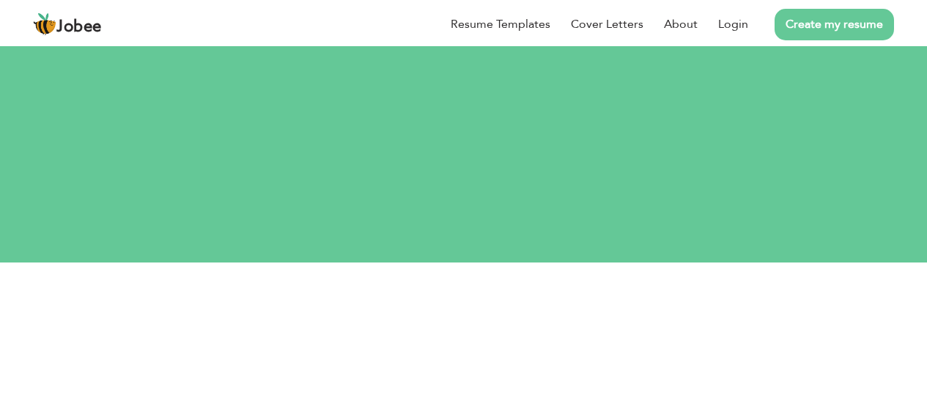 This screenshot has width=927, height=404. Describe the element at coordinates (834, 24) in the screenshot. I see `a: Create my resume` at that location.